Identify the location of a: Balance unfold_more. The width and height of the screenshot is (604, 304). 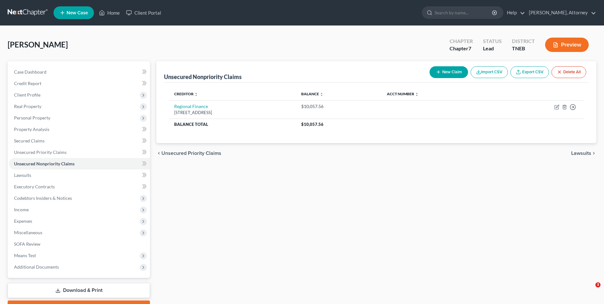
(312, 94).